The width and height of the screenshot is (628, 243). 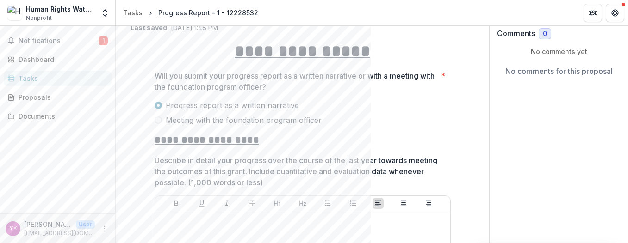 What do you see at coordinates (58, 41) in the screenshot?
I see `span: Notifications` at bounding box center [58, 41].